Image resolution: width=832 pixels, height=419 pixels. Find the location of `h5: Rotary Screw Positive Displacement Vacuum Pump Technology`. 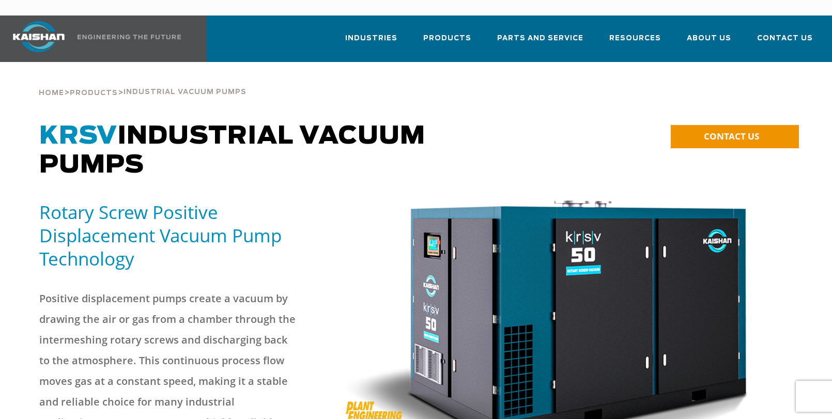

h5: Rotary Screw Positive Displacement Vacuum Pump Technology is located at coordinates (186, 235).